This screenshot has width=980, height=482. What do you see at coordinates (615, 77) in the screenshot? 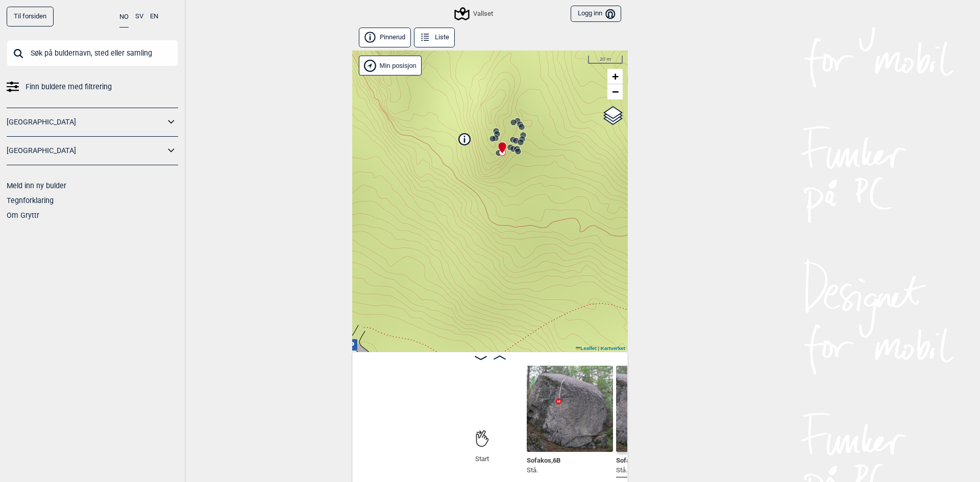
I see `a: Zoom in` at bounding box center [615, 77].